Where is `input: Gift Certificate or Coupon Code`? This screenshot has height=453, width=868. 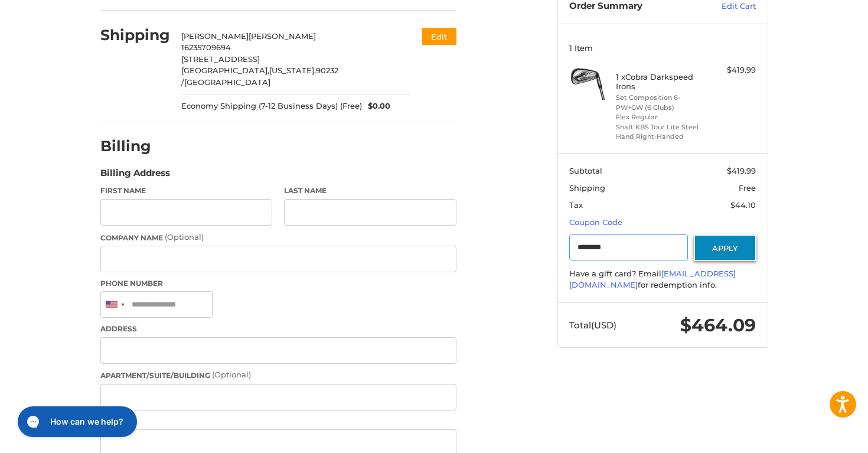 input: Gift Certificate or Coupon Code is located at coordinates (628, 248).